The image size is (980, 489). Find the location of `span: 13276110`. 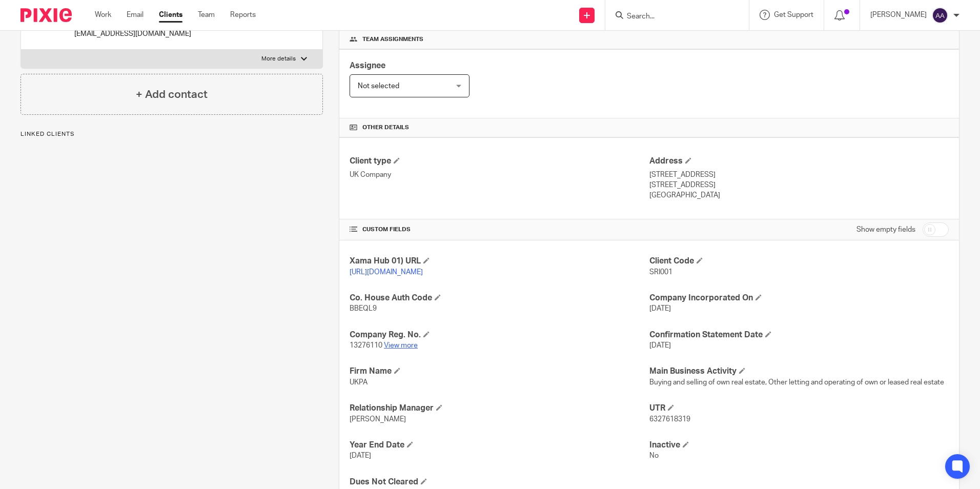

span: 13276110 is located at coordinates (366, 345).